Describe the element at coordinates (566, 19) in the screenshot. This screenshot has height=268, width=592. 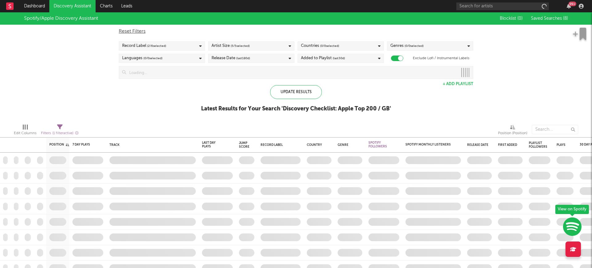
I see `span: ( 8 )` at that location.